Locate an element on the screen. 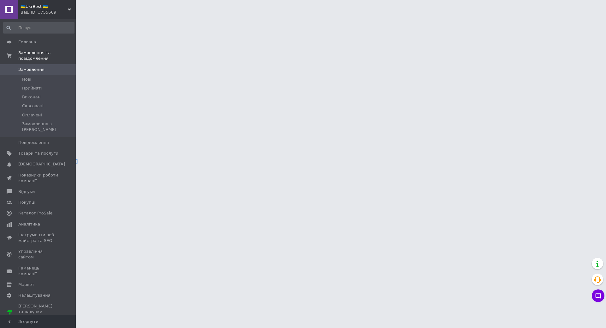 The image size is (606, 328). span: Каталог ProSale is located at coordinates (35, 213).